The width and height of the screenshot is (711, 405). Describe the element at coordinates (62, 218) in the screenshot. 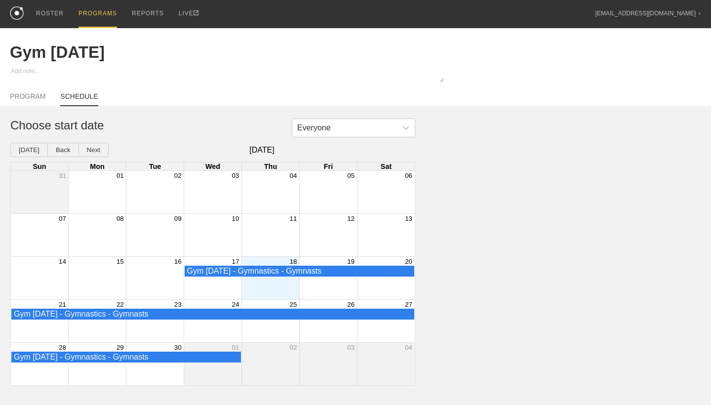

I see `button: 07` at that location.